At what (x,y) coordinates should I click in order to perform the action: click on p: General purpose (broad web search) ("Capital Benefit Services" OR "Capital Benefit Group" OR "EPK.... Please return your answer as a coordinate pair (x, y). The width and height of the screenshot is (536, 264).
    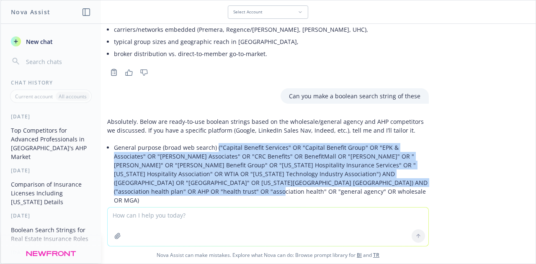
    Looking at the image, I should click on (271, 174).